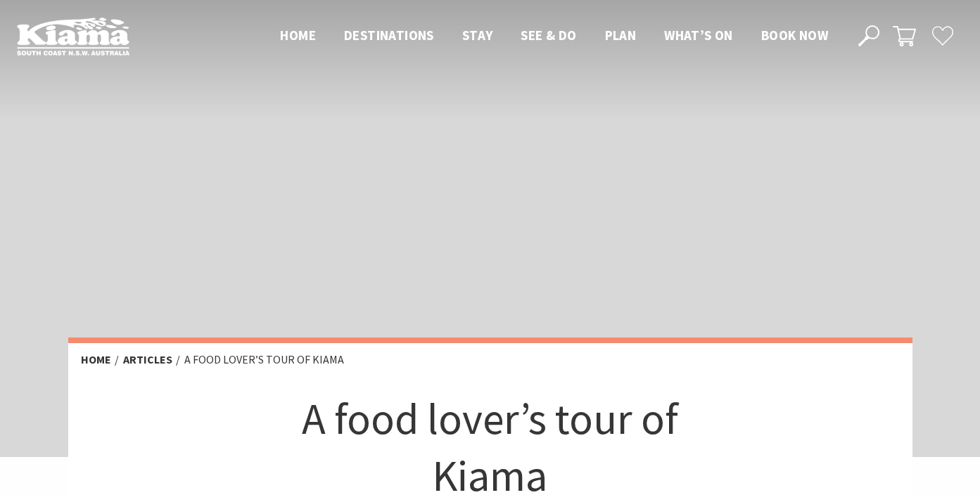  I want to click on a: Articles, so click(147, 359).